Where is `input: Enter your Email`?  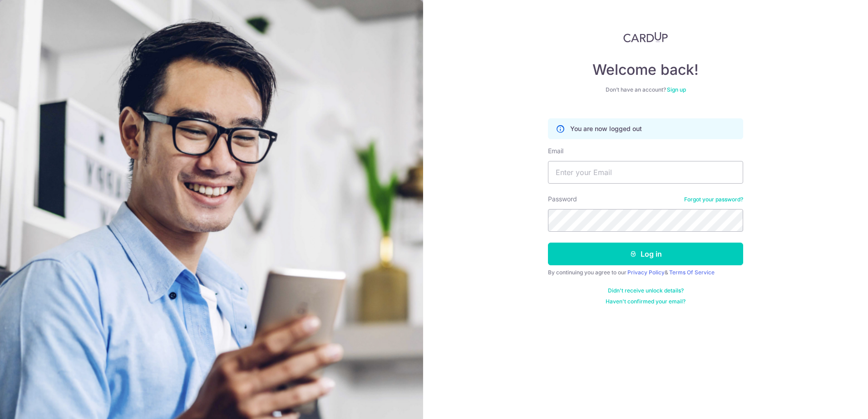 input: Enter your Email is located at coordinates (646, 172).